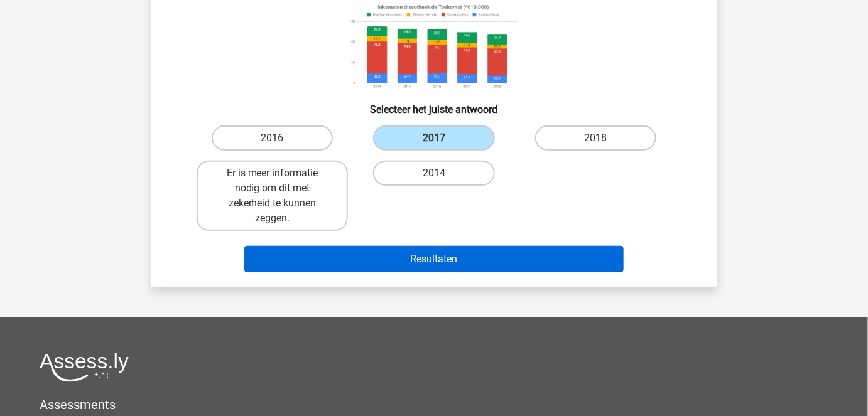 This screenshot has height=416, width=868. What do you see at coordinates (272, 138) in the screenshot?
I see `label: 2016` at bounding box center [272, 138].